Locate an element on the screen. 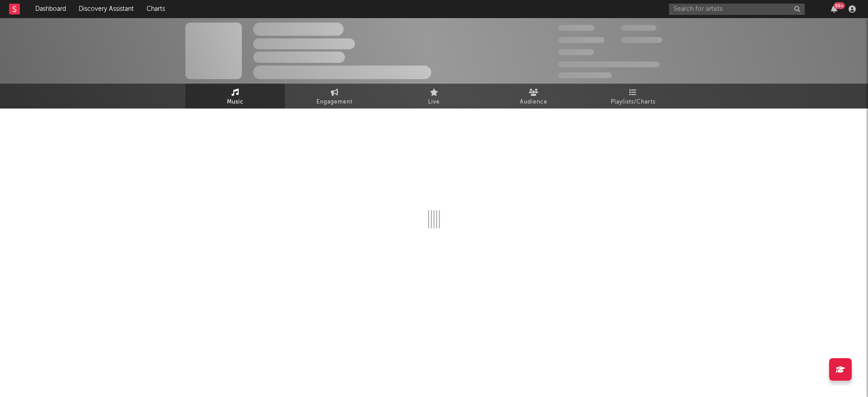 This screenshot has height=397, width=868. span: Music is located at coordinates (235, 102).